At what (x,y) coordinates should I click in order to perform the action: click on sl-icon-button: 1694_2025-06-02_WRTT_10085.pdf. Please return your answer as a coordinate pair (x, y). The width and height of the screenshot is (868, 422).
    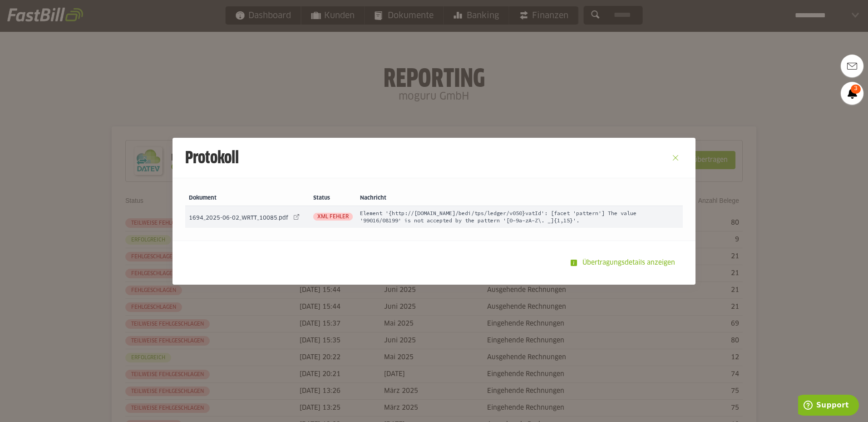
    Looking at the image, I should click on (296, 217).